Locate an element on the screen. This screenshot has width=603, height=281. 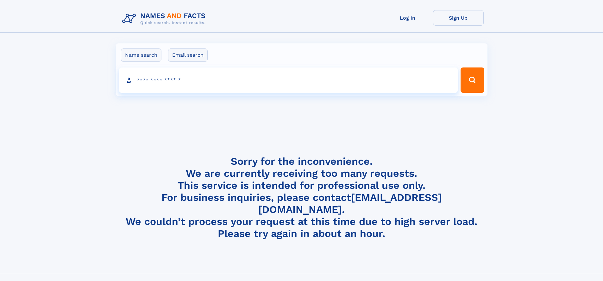
button: Search Button is located at coordinates (472, 80).